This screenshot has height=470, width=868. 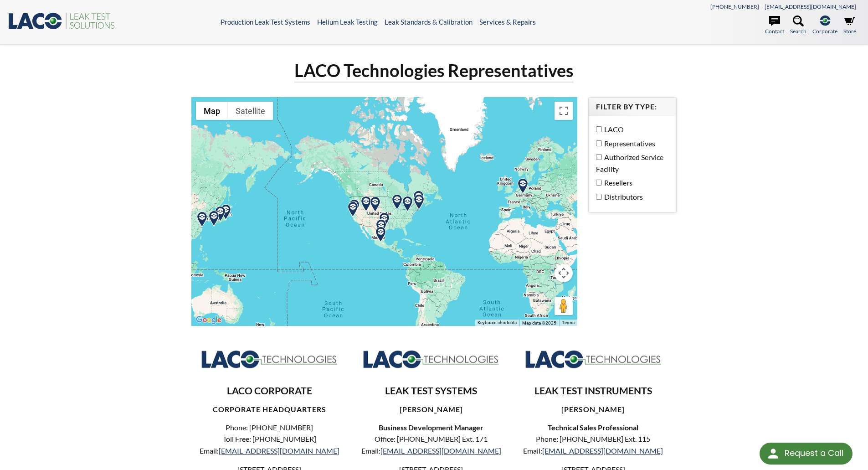 I want to click on strong: Business Development Manager, so click(x=431, y=427).